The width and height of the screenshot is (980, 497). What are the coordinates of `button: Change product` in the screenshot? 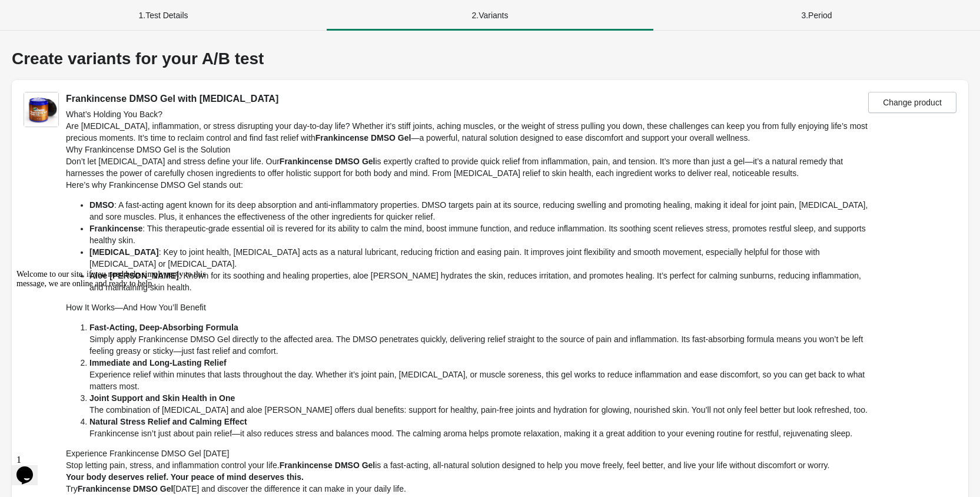 It's located at (912, 103).